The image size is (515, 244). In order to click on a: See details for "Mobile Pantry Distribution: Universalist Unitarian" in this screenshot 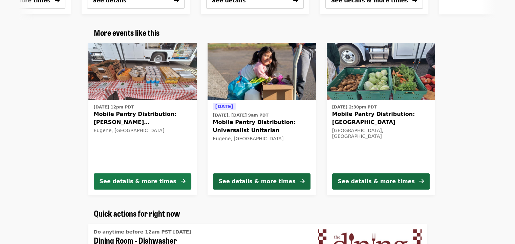, I will do `click(262, 119)`.